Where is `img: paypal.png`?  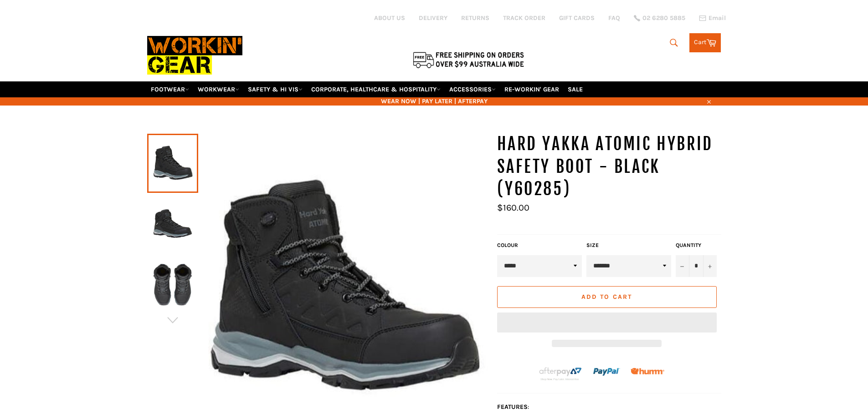
img: paypal.png is located at coordinates (606, 372).